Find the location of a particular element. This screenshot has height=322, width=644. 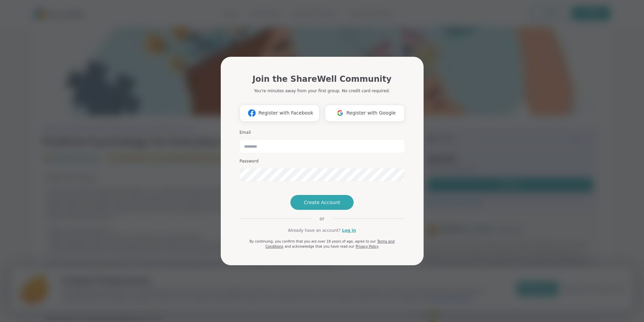

button: Register with Google is located at coordinates (365, 113).